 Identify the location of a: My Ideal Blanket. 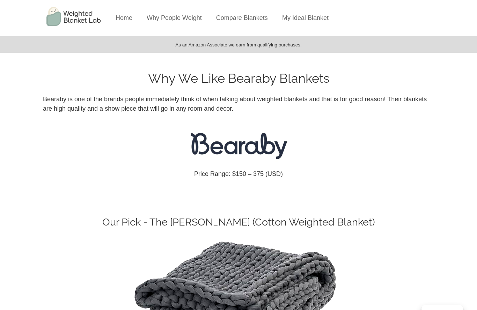
(305, 18).